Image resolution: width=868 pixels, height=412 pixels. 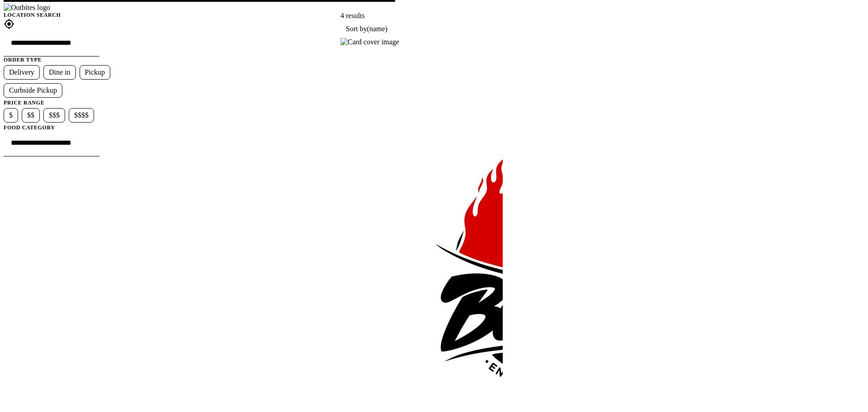 What do you see at coordinates (95, 72) in the screenshot?
I see `span: Pickup` at bounding box center [95, 72].